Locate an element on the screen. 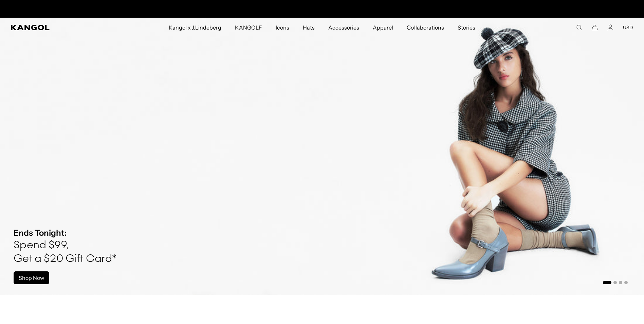 The image size is (644, 324). div: Announcement is located at coordinates (322, 9).